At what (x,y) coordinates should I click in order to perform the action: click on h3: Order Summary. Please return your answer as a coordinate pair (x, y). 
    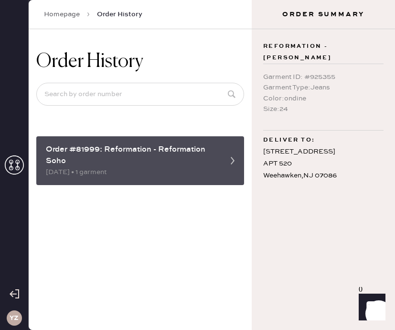
    Looking at the image, I should click on (323, 14).